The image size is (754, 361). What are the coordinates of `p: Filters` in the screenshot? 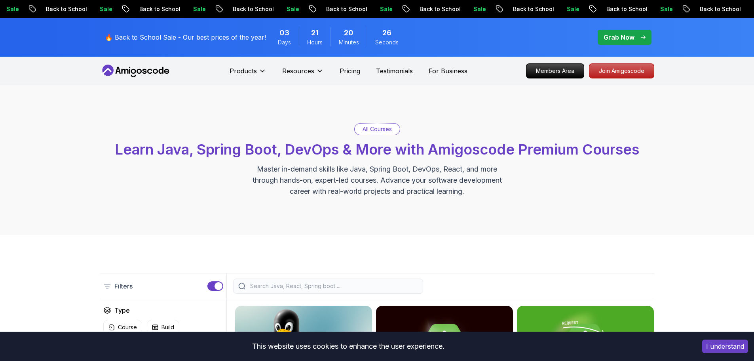 It's located at (124, 286).